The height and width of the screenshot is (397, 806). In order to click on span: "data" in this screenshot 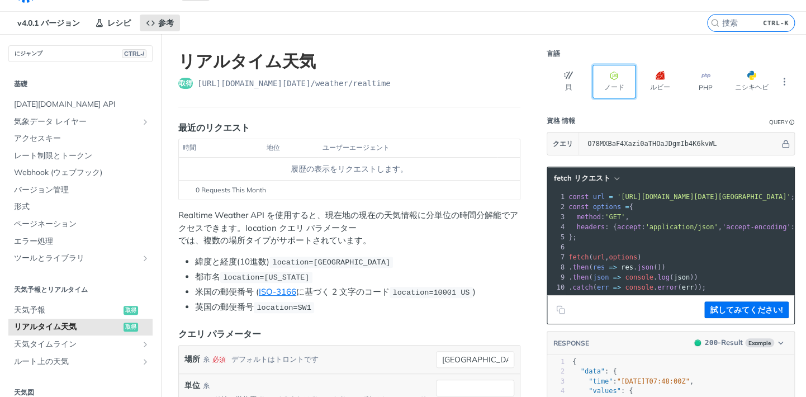, I will do `click(592, 371)`.